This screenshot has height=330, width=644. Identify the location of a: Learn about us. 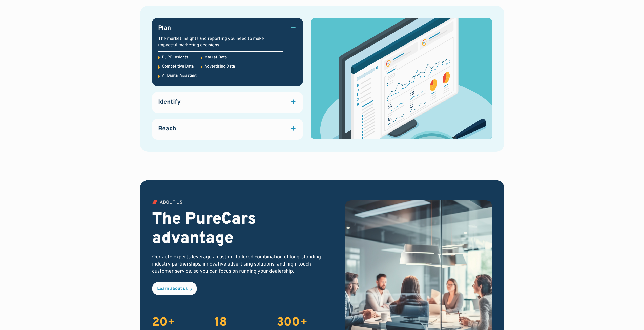
(174, 288).